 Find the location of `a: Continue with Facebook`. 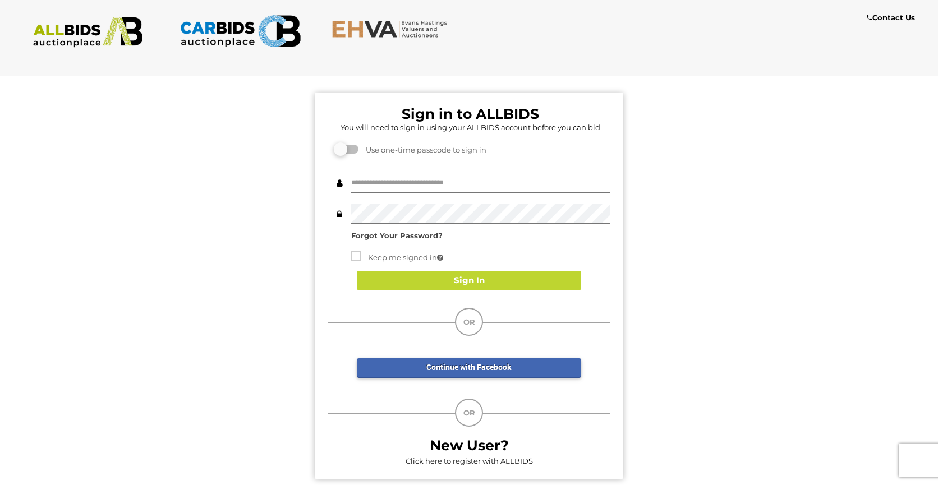

a: Continue with Facebook is located at coordinates (469, 368).